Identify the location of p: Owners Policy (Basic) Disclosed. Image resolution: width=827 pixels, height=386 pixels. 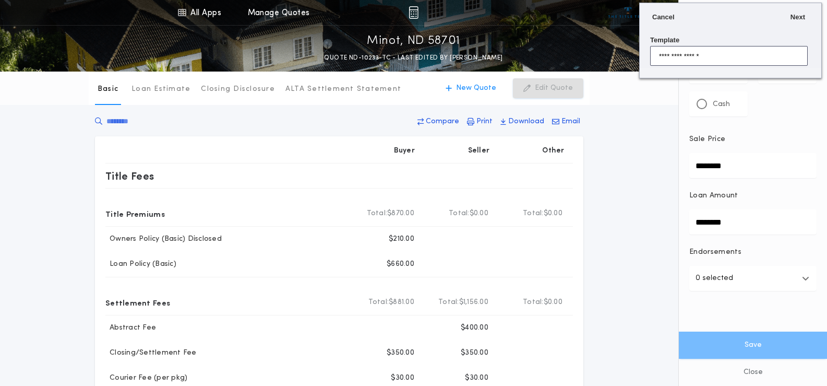
(163, 239).